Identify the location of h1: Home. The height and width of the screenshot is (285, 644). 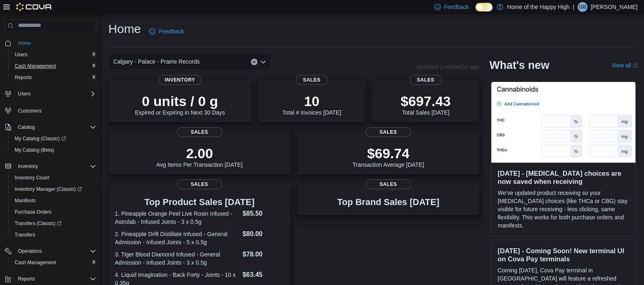
(125, 29).